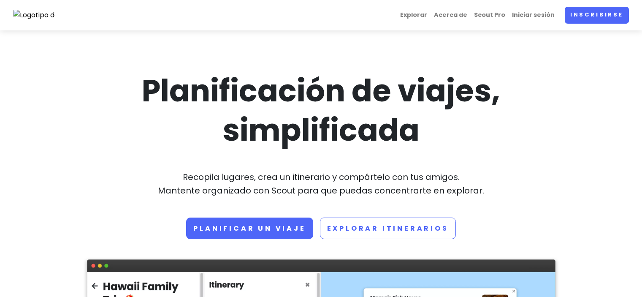 This screenshot has width=642, height=297. I want to click on font: Planificar un viaje, so click(250, 228).